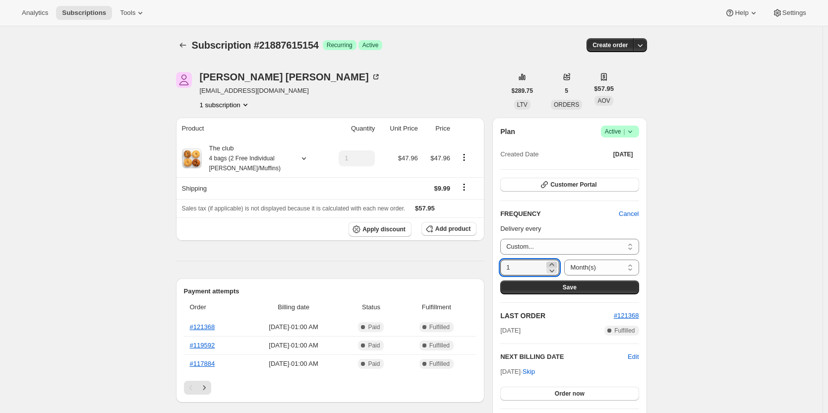 This screenshot has height=413, width=828. I want to click on span: Skip, so click(529, 372).